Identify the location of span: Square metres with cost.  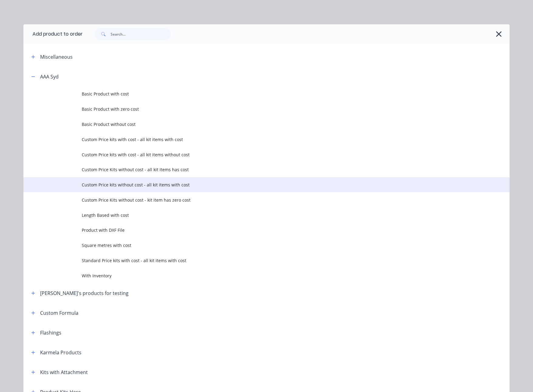
(253, 245).